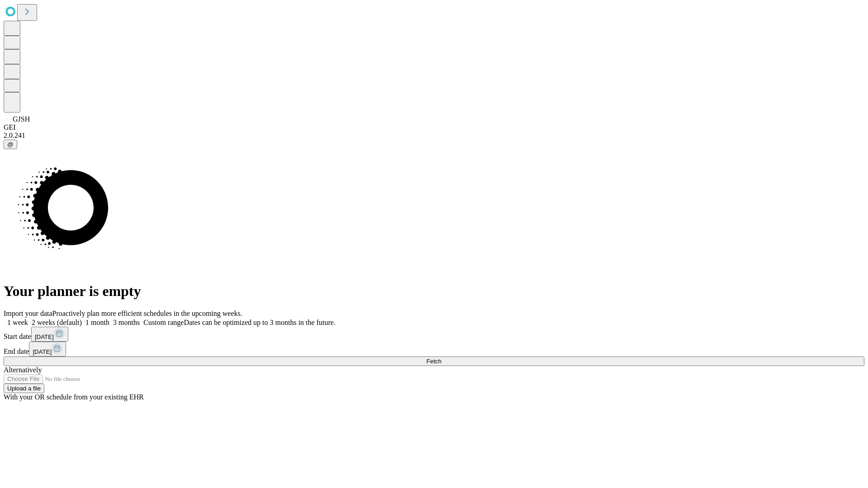  Describe the element at coordinates (28, 313) in the screenshot. I see `span: Import your data` at that location.